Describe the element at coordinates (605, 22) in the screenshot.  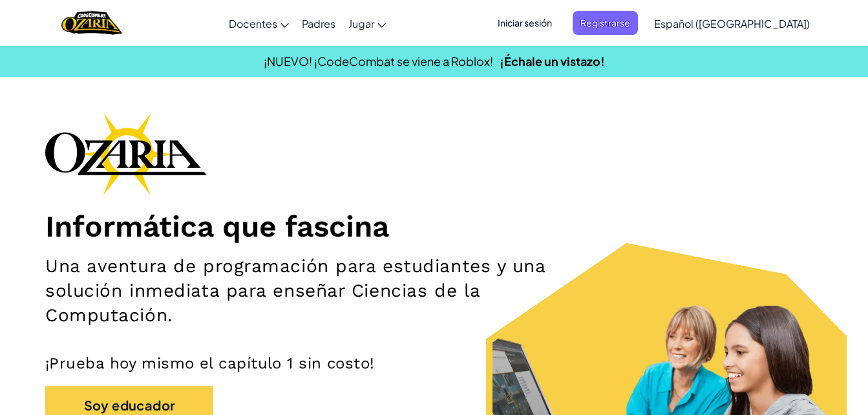
I see `button: Registrarse` at that location.